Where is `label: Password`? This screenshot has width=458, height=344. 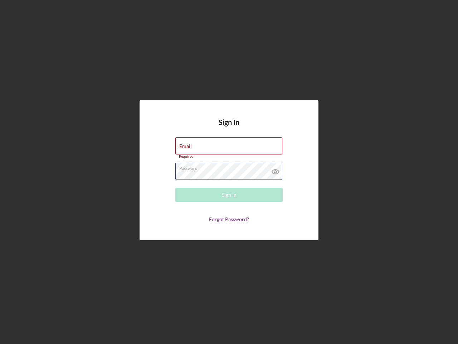 label: Password is located at coordinates (231, 167).